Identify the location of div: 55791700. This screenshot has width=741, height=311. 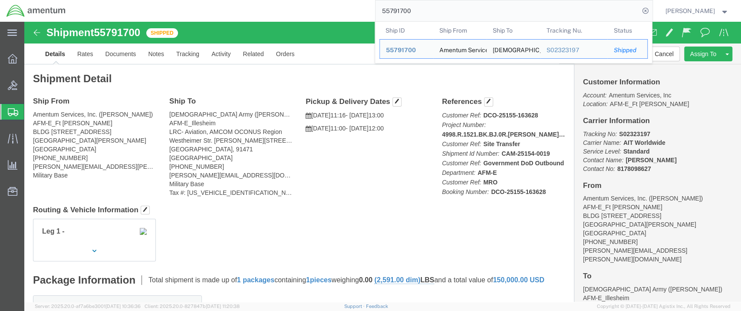
(407, 50).